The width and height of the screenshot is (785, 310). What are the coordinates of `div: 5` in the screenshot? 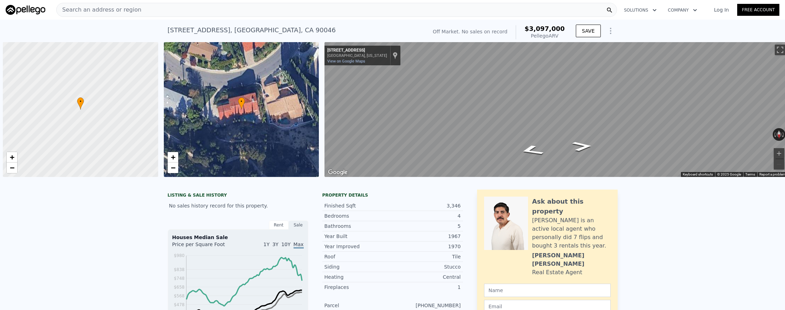 It's located at (427, 226).